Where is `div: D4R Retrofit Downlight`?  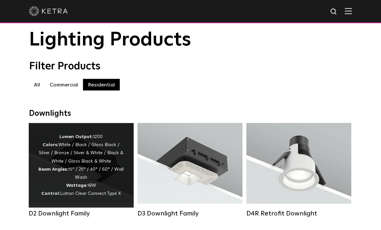 div: D4R Retrofit Downlight is located at coordinates (299, 214).